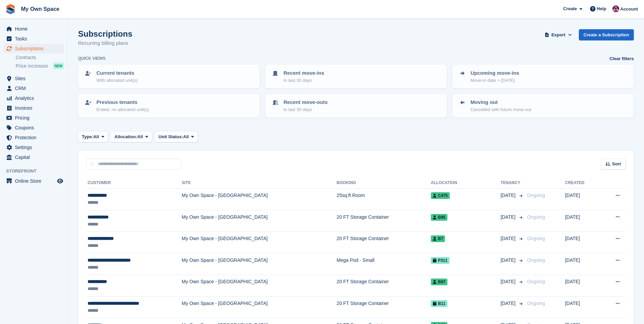 Image resolution: width=644 pixels, height=324 pixels. What do you see at coordinates (35, 49) in the screenshot?
I see `span: Subscriptions` at bounding box center [35, 49].